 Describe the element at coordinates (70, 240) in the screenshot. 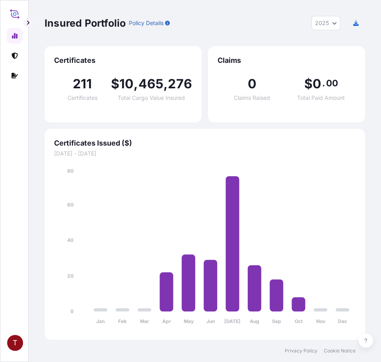

I see `tspan: 40` at that location.